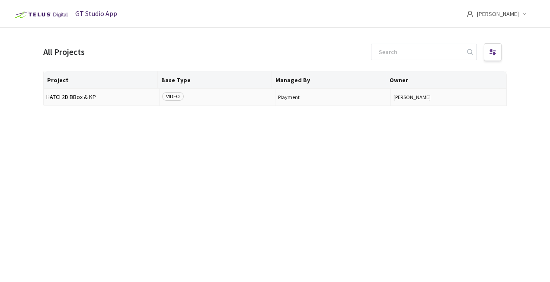 The height and width of the screenshot is (282, 550). Describe the element at coordinates (64, 52) in the screenshot. I see `div: All Projects` at that location.